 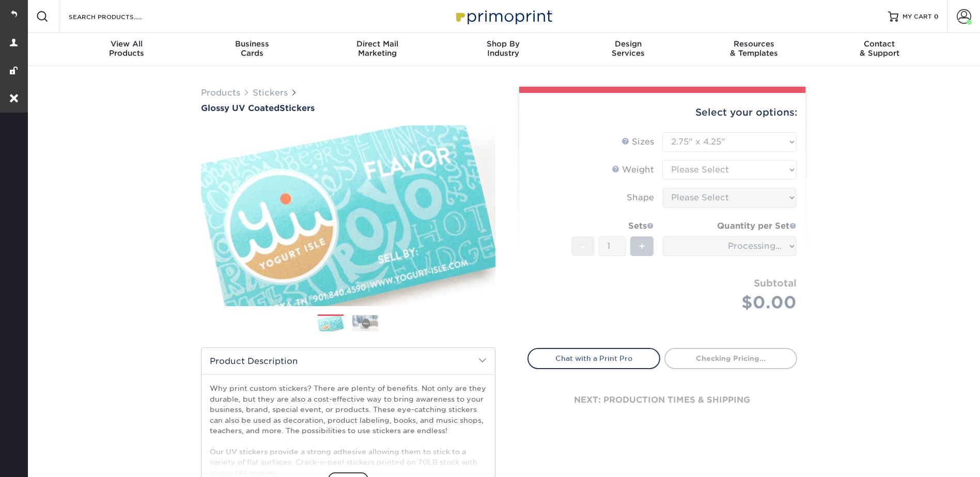 What do you see at coordinates (127, 50) in the screenshot?
I see `a: View AllProducts` at bounding box center [127, 50].